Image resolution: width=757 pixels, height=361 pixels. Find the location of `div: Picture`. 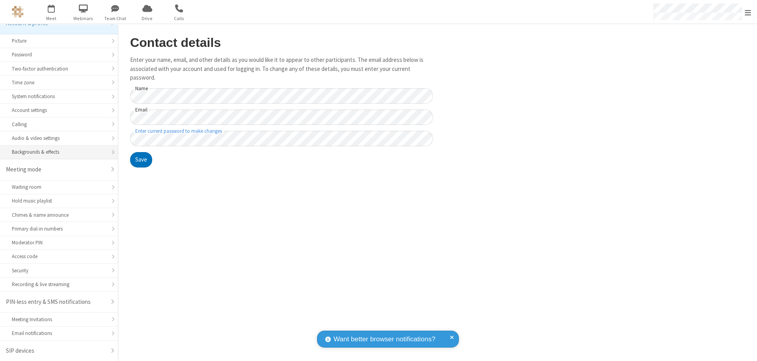

div: Picture is located at coordinates (59, 41).